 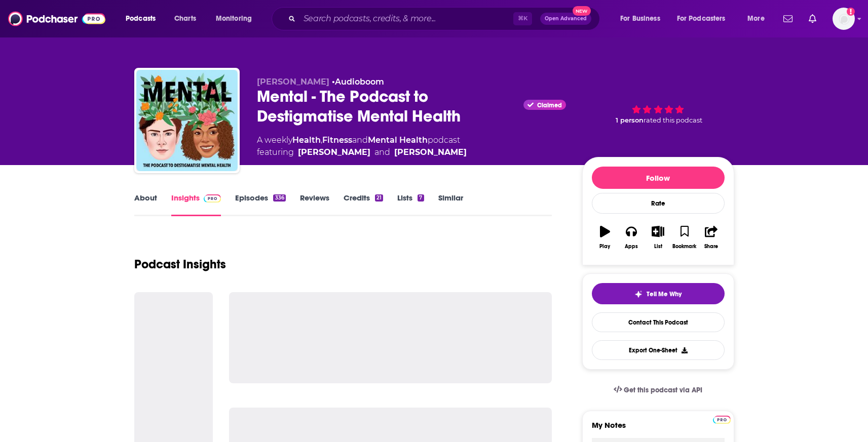 I want to click on span: ⌘ K, so click(x=523, y=19).